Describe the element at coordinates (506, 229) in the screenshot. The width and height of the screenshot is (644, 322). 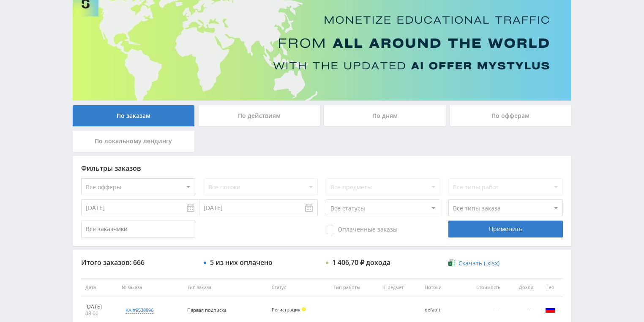
I see `div: Применить` at that location.